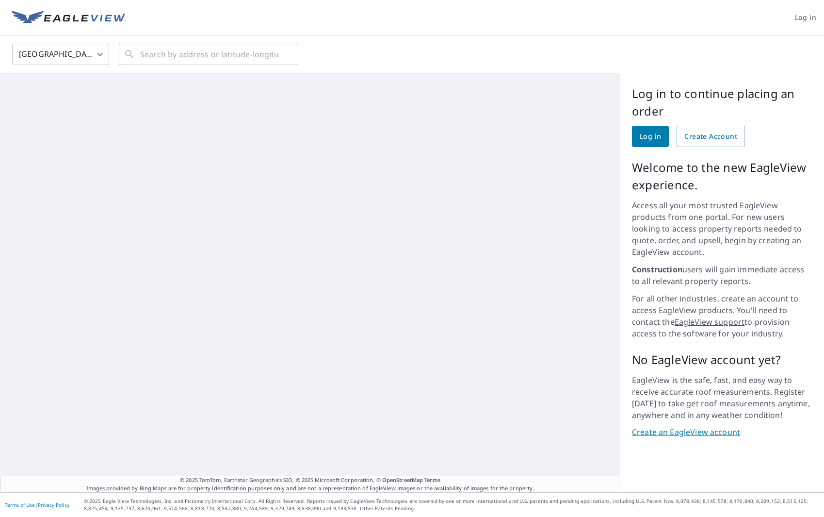  Describe the element at coordinates (53, 505) in the screenshot. I see `a: Privacy Policy` at that location.